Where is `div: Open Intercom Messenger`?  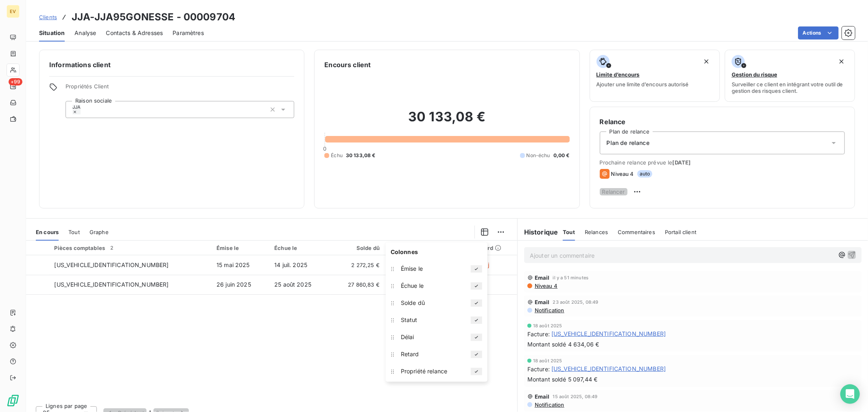
div: Open Intercom Messenger is located at coordinates (850, 394).